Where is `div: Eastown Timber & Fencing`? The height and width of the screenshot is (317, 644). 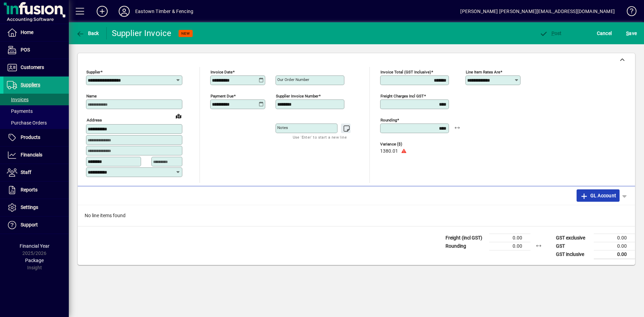 div: Eastown Timber & Fencing is located at coordinates (164, 12).